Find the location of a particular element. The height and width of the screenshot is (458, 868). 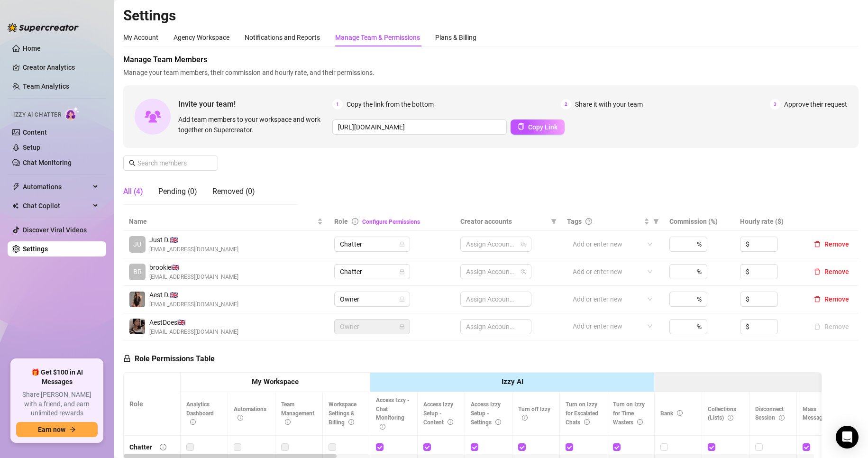

a: Setup is located at coordinates (31, 147).